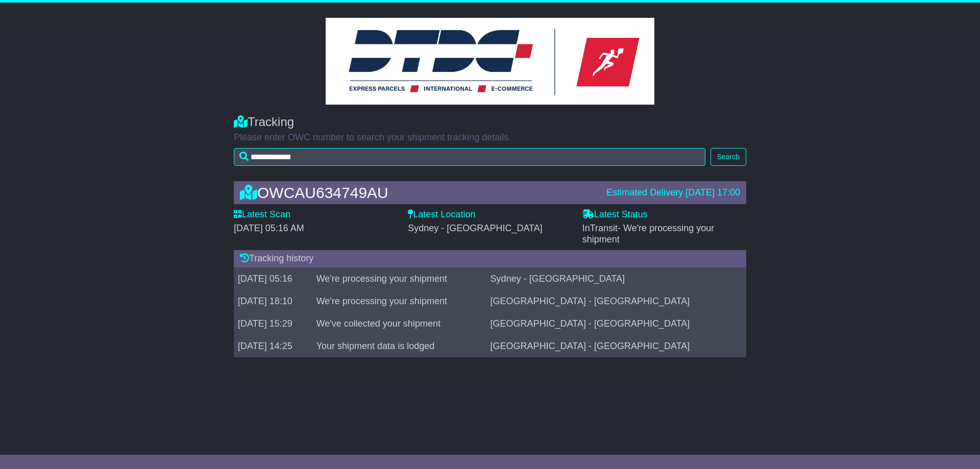 Image resolution: width=980 pixels, height=469 pixels. I want to click on label: Latest Location, so click(441, 214).